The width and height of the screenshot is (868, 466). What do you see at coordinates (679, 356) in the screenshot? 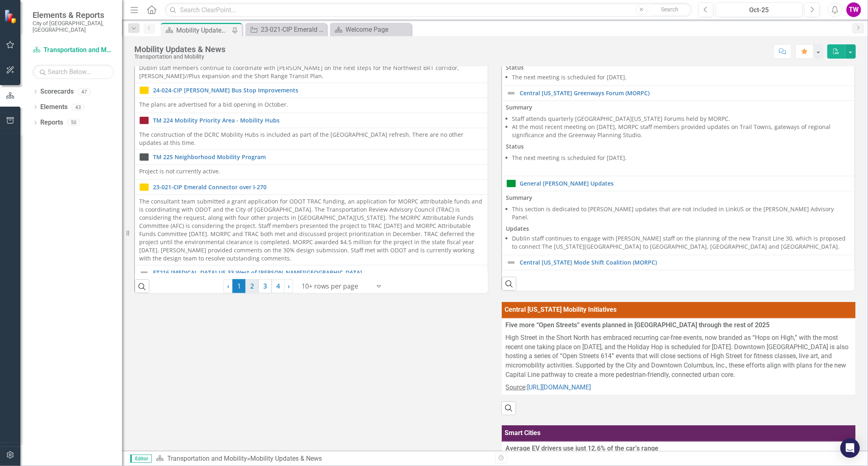
I see `p: High Street in the Short North has embraced recurring car-free events, now branded as “Hops on Hi...` at bounding box center [679, 356].